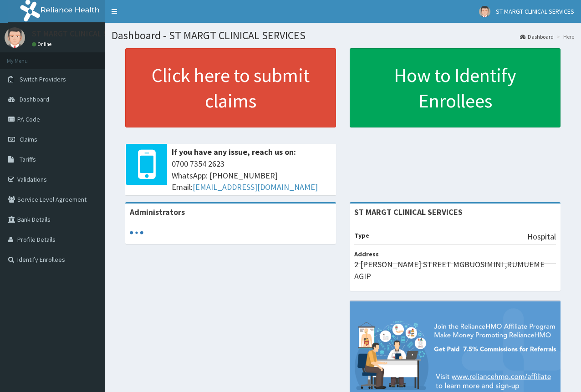 The image size is (581, 392). What do you see at coordinates (43, 79) in the screenshot?
I see `span: Switch Providers` at bounding box center [43, 79].